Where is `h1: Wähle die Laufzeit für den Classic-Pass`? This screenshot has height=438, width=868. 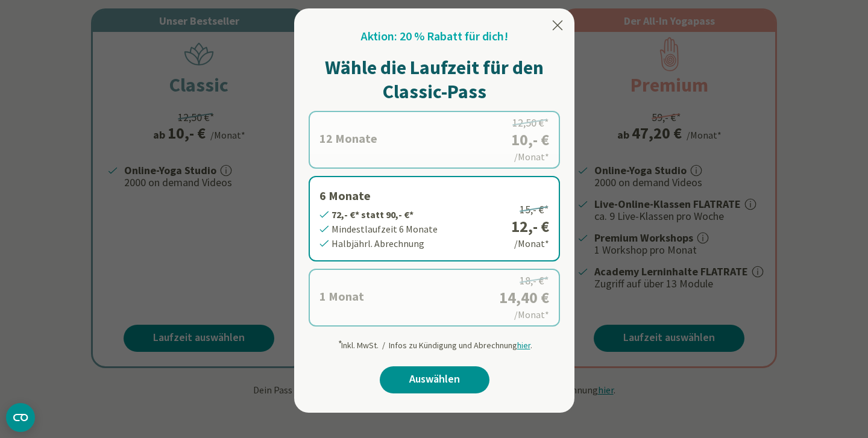 h1: Wähle die Laufzeit für den Classic-Pass is located at coordinates (434, 80).